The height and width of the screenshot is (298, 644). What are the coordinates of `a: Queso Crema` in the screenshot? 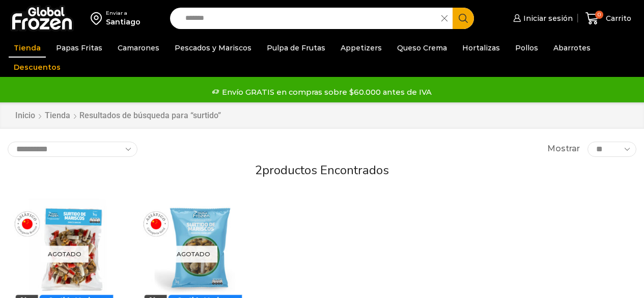 It's located at (422, 48).